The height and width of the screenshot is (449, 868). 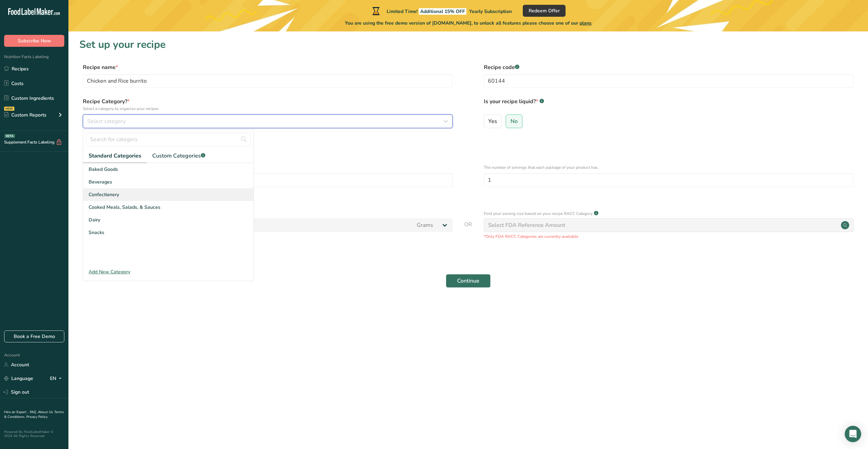 What do you see at coordinates (267, 149) in the screenshot?
I see `div: Specify the number of servings the recipe makes OR Fix a specific serving weight` at bounding box center [267, 149].